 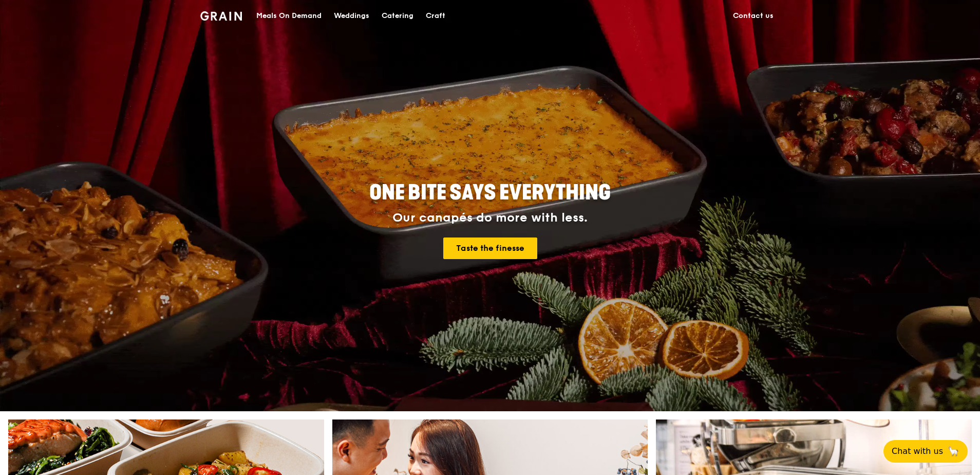 I want to click on div: Craft, so click(x=435, y=15).